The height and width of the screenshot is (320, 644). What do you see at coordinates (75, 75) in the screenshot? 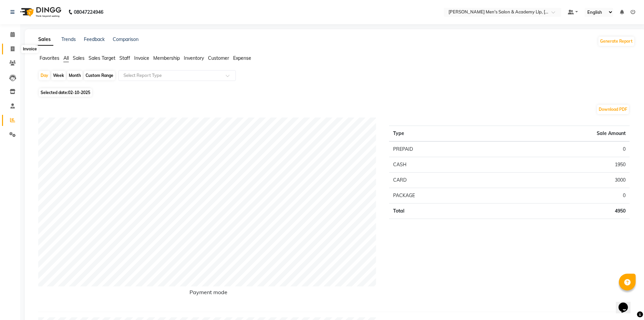
I see `div: Month` at bounding box center [75, 75].